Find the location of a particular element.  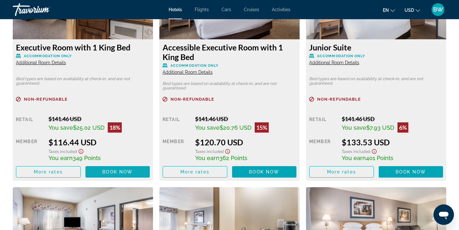

span: 401 Points is located at coordinates (380, 158).